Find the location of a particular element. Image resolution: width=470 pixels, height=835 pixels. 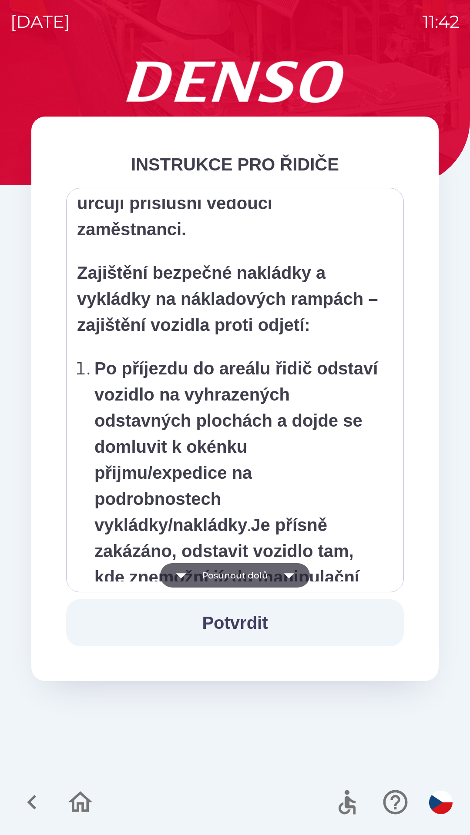

img: cs flag is located at coordinates (440, 802).